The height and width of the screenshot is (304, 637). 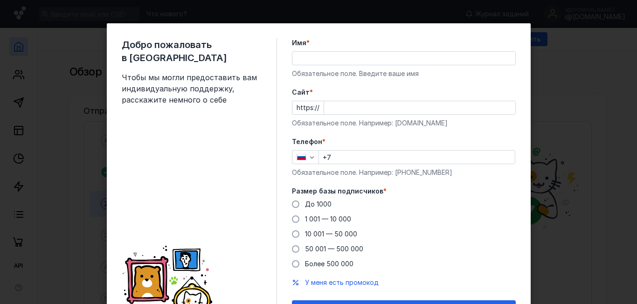 I want to click on span: Имя, so click(x=299, y=43).